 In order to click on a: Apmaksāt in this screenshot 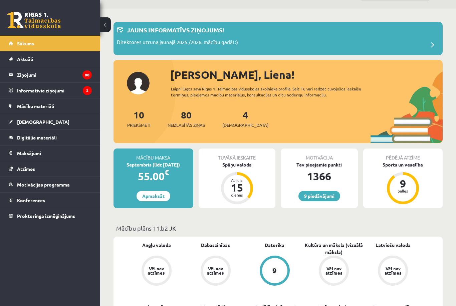, I will do `click(153, 196)`.